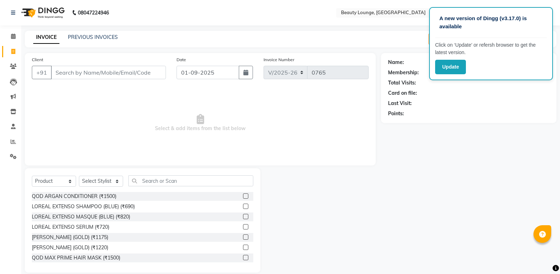 The image size is (560, 274). Describe the element at coordinates (74, 196) in the screenshot. I see `div: QOD ARGAN CONDITIONER (₹1500)` at that location.